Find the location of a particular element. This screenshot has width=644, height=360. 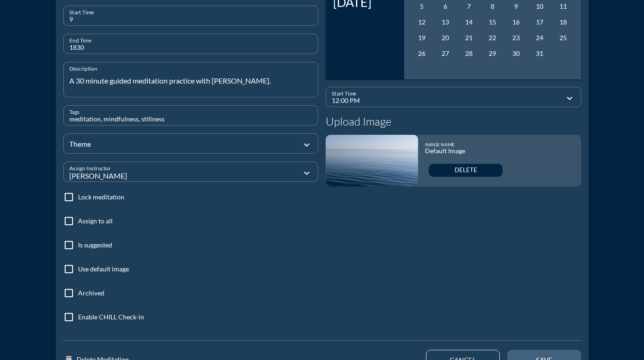

input: Tags is located at coordinates (191, 119).